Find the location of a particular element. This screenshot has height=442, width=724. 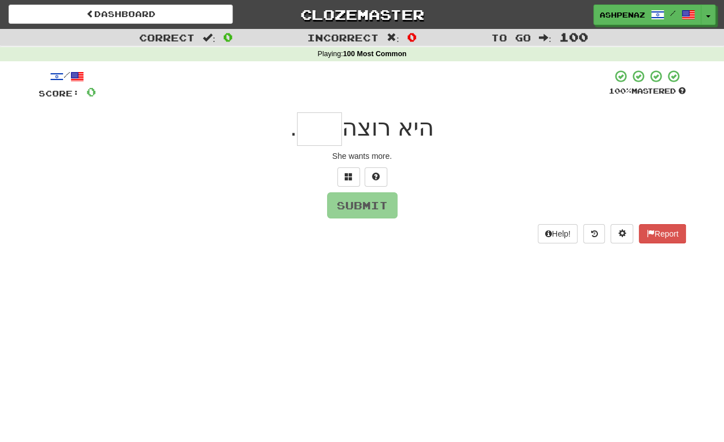

span: To go is located at coordinates (511, 37).